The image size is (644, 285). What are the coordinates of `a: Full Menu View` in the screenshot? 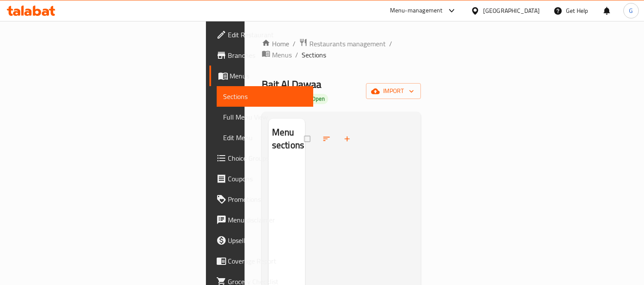 It's located at (265, 117).